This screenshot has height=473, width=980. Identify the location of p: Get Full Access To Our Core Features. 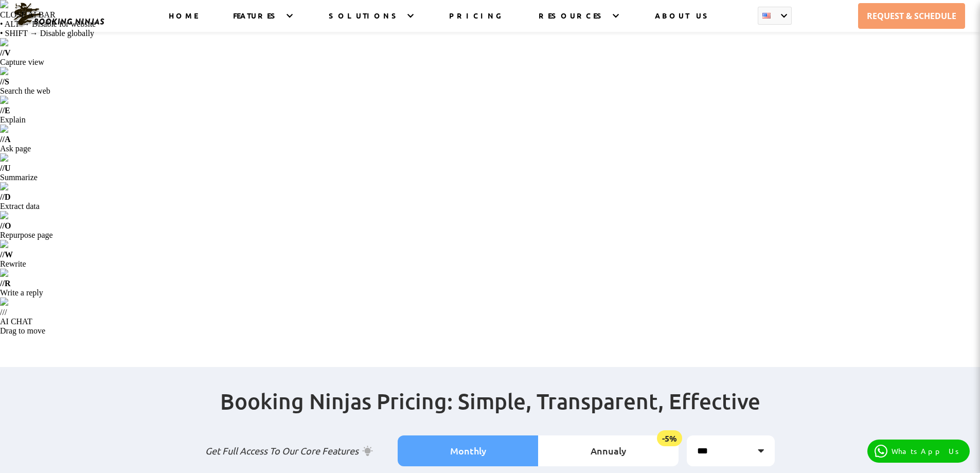
(297, 451).